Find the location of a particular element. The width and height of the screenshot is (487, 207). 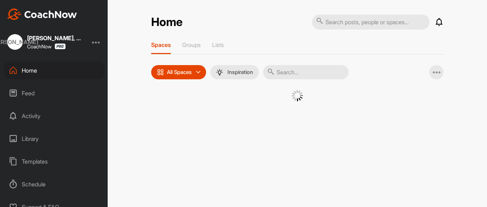

div: Schedule is located at coordinates (54, 185).